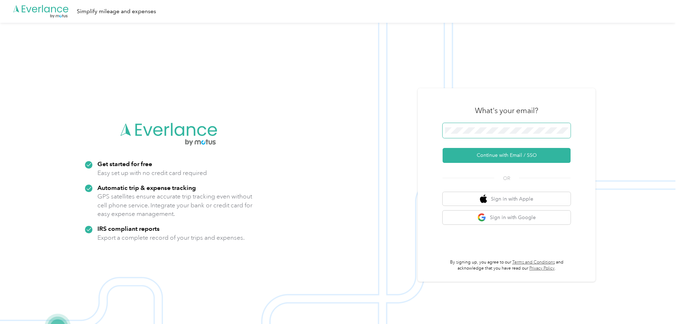 The width and height of the screenshot is (679, 324). What do you see at coordinates (507, 217) in the screenshot?
I see `button: google logoSign in with Google` at bounding box center [507, 217].